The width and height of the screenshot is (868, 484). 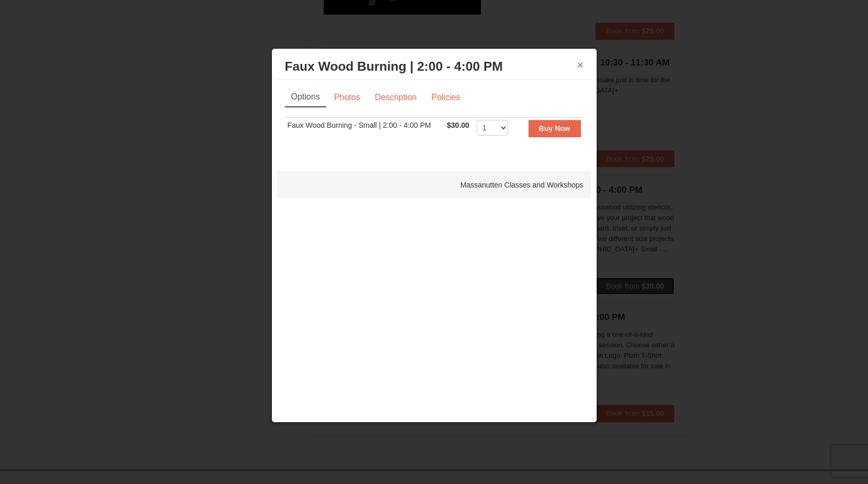 What do you see at coordinates (555, 128) in the screenshot?
I see `strong: Buy Now` at bounding box center [555, 128].